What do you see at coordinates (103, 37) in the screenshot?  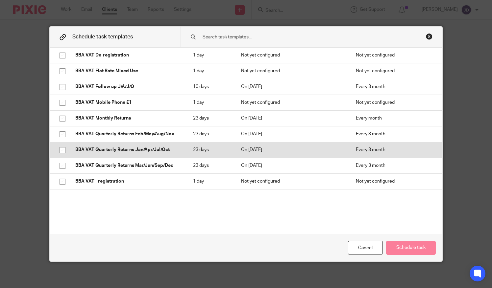 I see `span: Schedule task templates` at bounding box center [103, 37].